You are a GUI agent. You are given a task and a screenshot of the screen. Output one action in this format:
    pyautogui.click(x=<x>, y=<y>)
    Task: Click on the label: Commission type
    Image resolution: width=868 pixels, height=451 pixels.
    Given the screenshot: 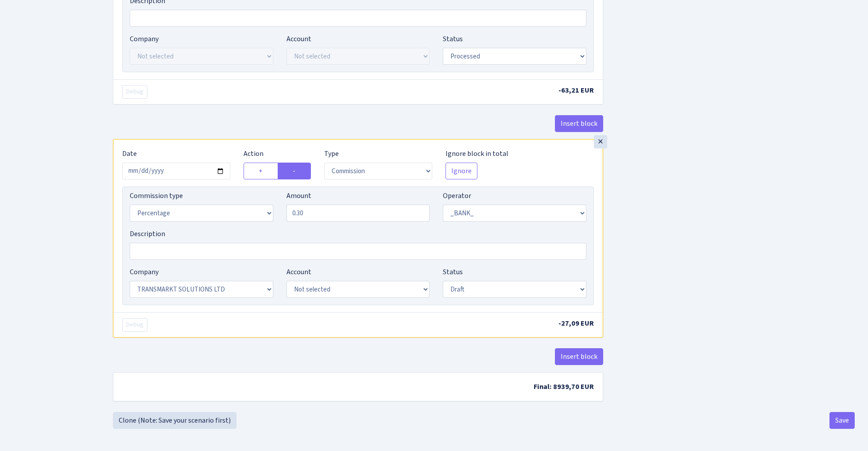 What is the action you would take?
    pyautogui.click(x=156, y=196)
    